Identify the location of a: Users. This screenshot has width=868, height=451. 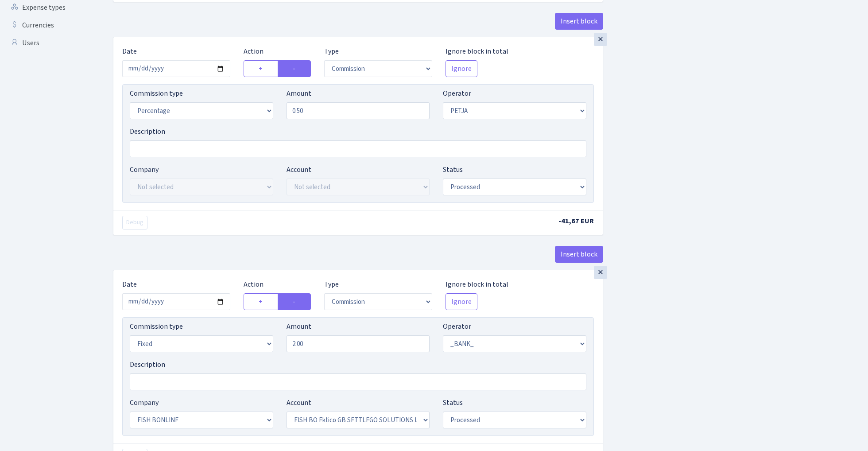
(49, 43).